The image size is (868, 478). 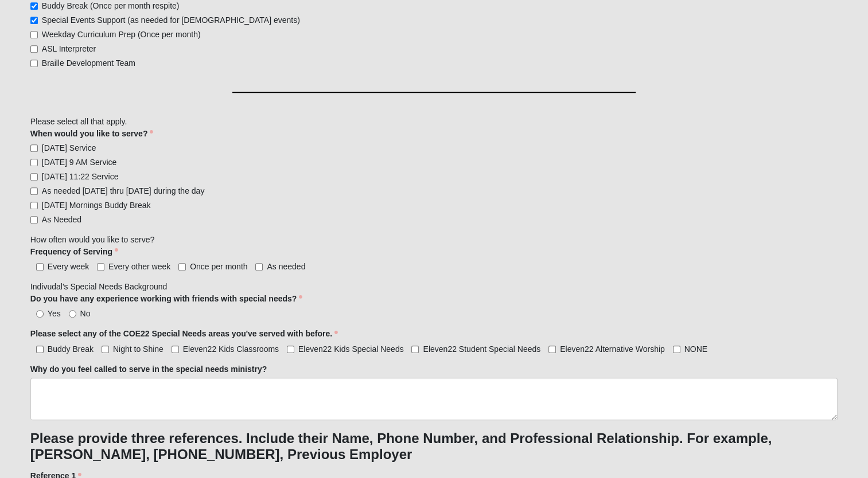 I want to click on input: Weekday Curriculum Prep (Once per month), so click(x=34, y=34).